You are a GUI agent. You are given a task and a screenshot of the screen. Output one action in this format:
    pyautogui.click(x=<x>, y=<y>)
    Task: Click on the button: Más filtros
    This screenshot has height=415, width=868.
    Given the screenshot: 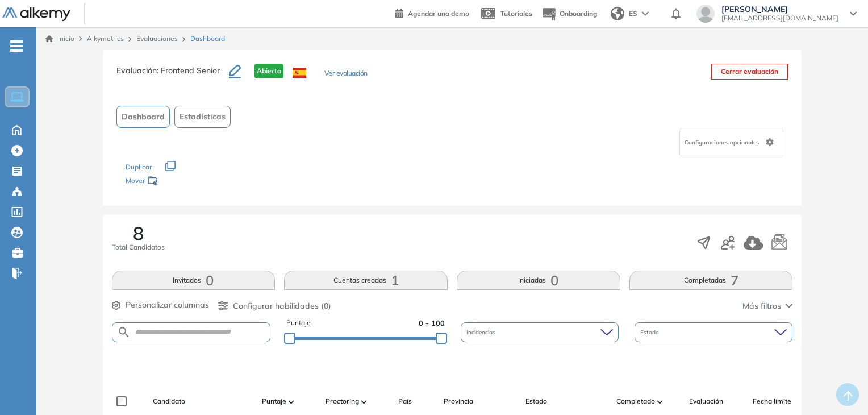 What is the action you would take?
    pyautogui.click(x=768, y=306)
    